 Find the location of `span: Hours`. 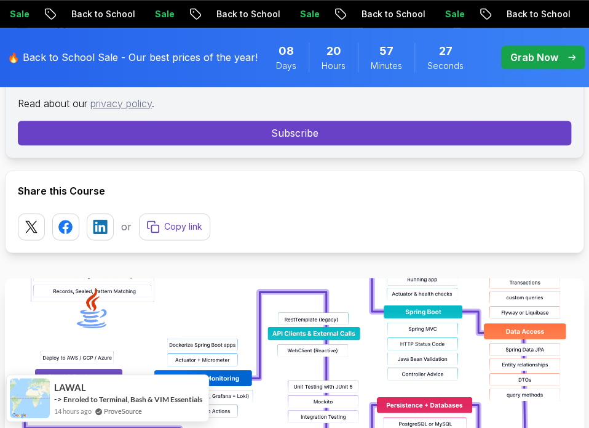

span: Hours is located at coordinates (334, 66).